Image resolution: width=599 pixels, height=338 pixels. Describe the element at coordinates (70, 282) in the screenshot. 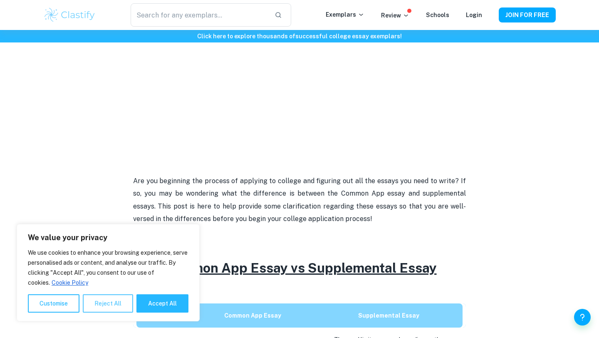

I see `a: Cookie Policy` at that location.